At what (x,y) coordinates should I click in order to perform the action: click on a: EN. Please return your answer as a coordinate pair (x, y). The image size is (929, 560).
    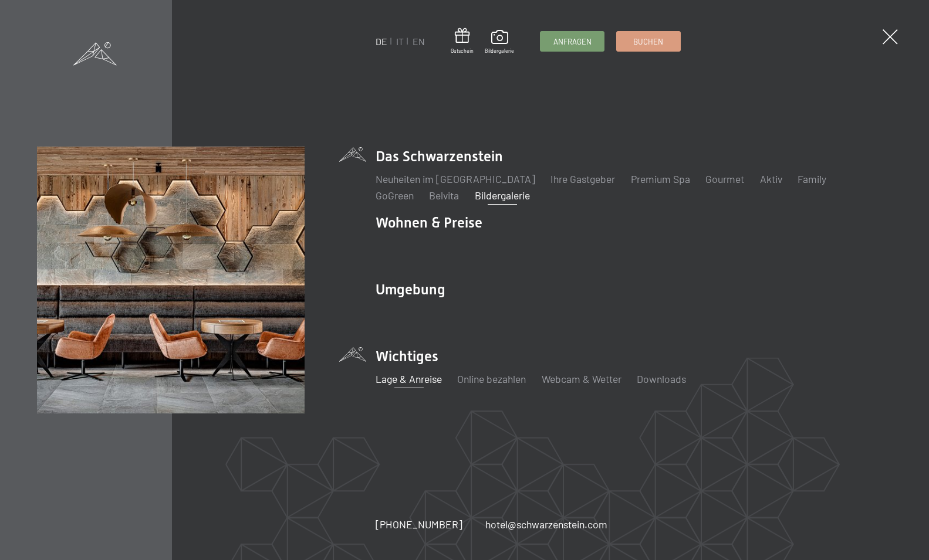
    Looking at the image, I should click on (419, 41).